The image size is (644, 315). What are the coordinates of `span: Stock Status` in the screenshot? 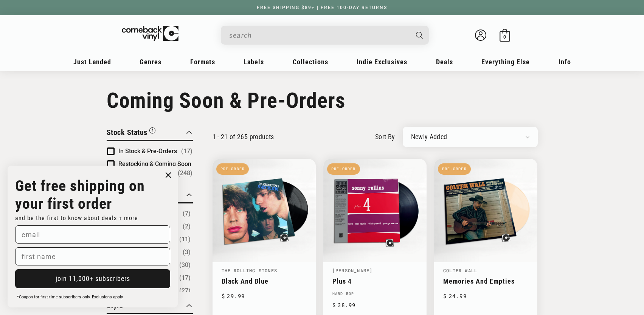 It's located at (127, 133).